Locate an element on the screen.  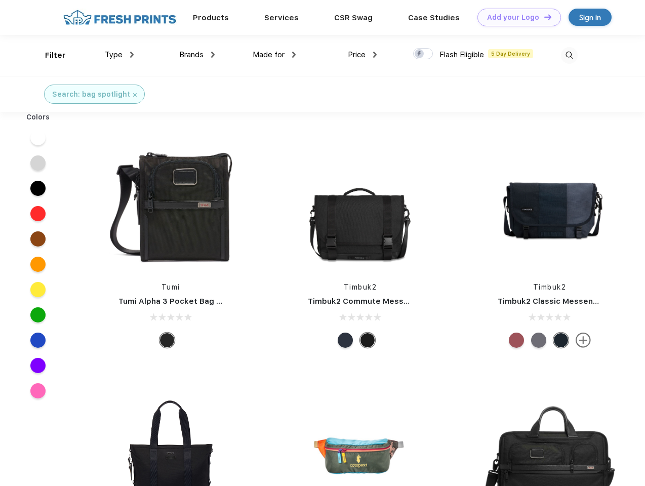
div: Search: bag spotlight is located at coordinates (91, 94).